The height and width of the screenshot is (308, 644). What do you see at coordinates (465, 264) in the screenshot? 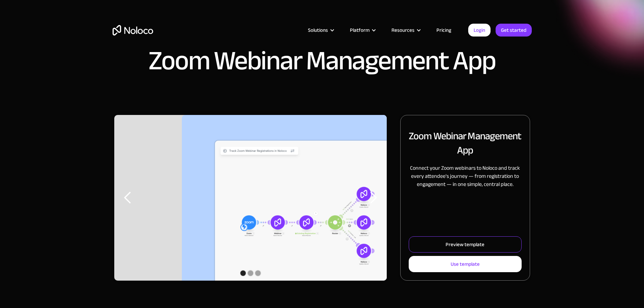
I see `div: Use template` at bounding box center [465, 264].